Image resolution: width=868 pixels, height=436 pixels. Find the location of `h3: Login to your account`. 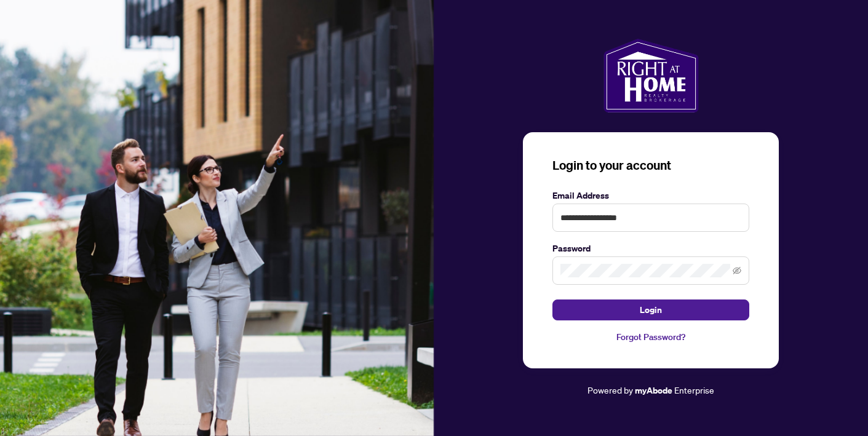

h3: Login to your account is located at coordinates (651, 165).